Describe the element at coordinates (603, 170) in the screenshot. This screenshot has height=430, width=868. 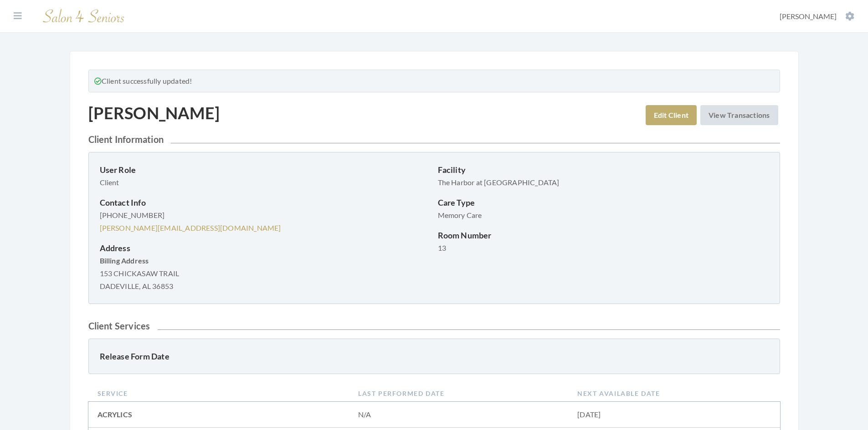
I see `p: Facility` at that location.